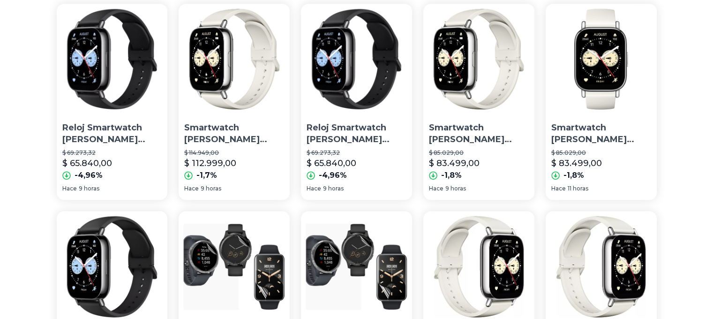 Image resolution: width=713 pixels, height=319 pixels. Describe the element at coordinates (112, 102) in the screenshot. I see `a: Reloj Smartwatch Xiaomi Redmi Watch 5 Lite 1,96 Amoled Bt Gps - BlackReloj Smartwatch [PERSON_NAM...` at that location.